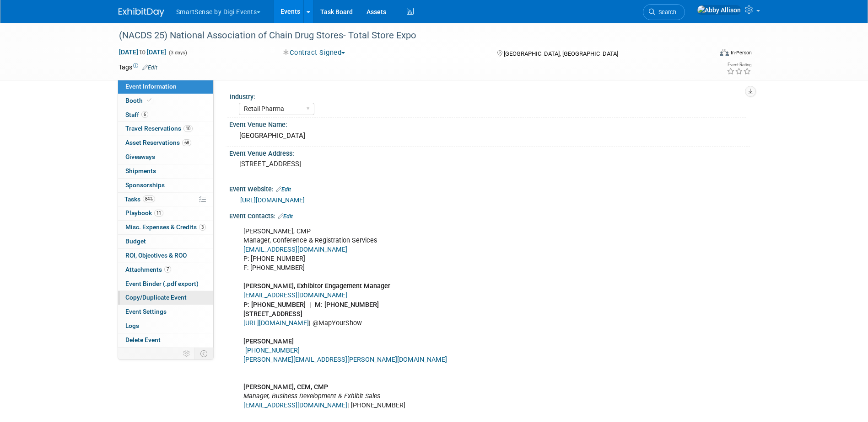 This screenshot has width=868, height=422. What do you see at coordinates (146, 312) in the screenshot?
I see `span: Event Settings` at bounding box center [146, 312].